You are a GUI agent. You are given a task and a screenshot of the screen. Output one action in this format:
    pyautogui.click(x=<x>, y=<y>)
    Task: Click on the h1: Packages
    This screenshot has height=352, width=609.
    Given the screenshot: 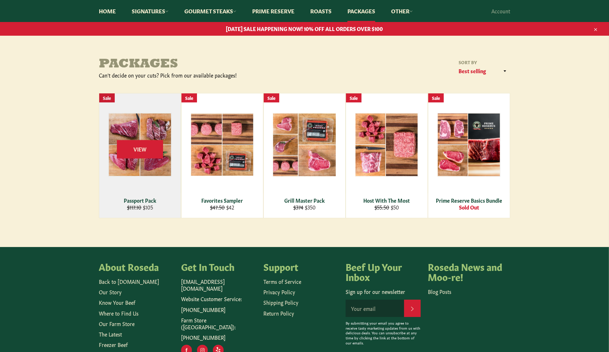 What is the action you would take?
    pyautogui.click(x=202, y=65)
    